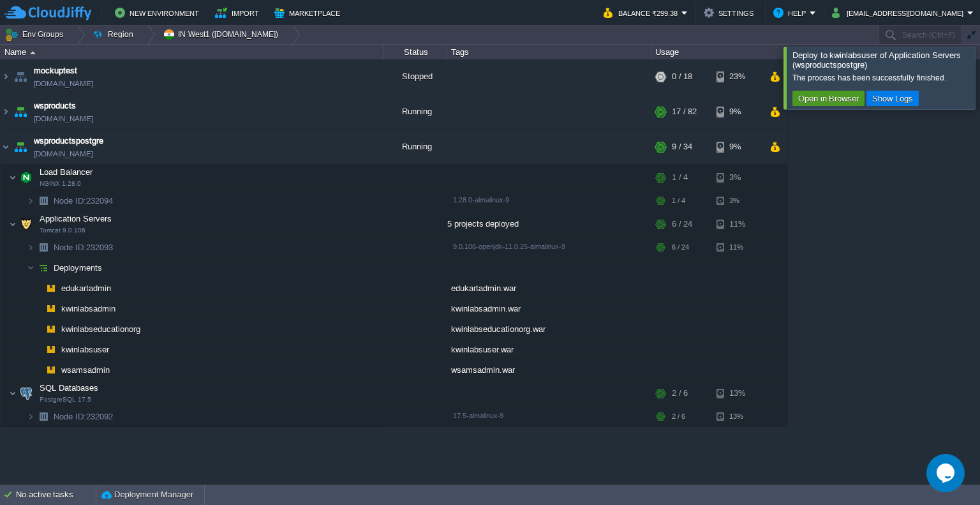  Describe the element at coordinates (83, 416) in the screenshot. I see `a: Node ID:232092` at that location.